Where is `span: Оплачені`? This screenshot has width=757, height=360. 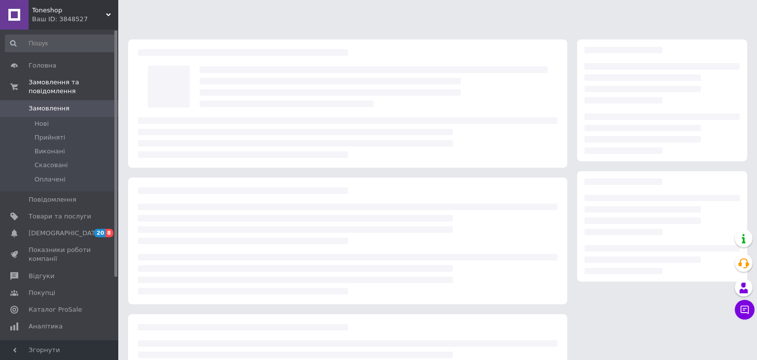 span: Оплачені is located at coordinates (50, 179).